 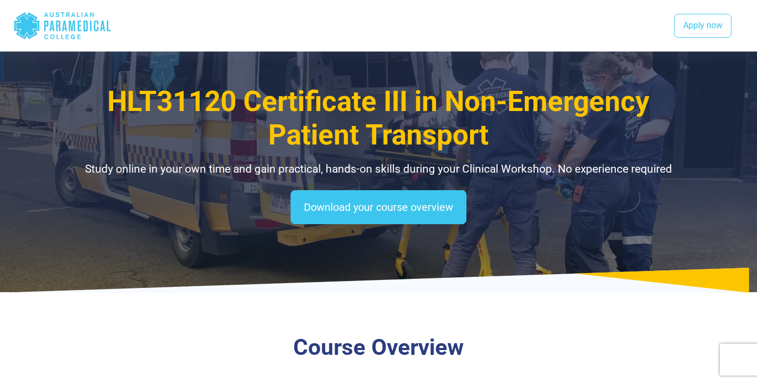 I want to click on h3: Course Overview, so click(x=379, y=347).